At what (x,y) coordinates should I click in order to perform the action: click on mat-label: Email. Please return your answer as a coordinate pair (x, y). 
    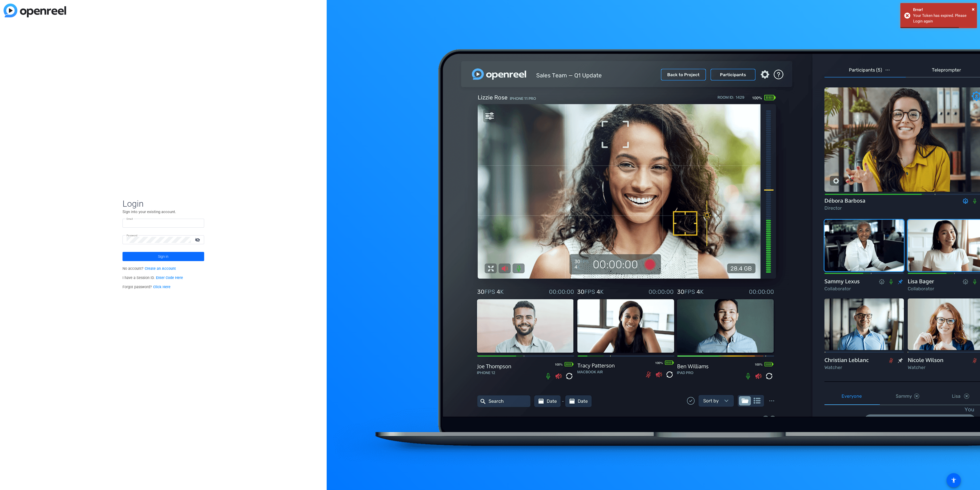
    Looking at the image, I should click on (130, 219).